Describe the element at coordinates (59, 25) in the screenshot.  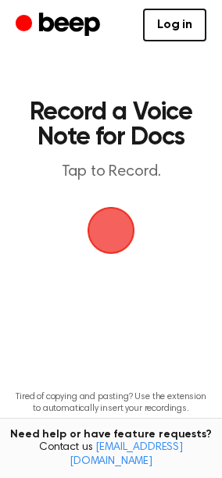
I see `a: Beep` at that location.